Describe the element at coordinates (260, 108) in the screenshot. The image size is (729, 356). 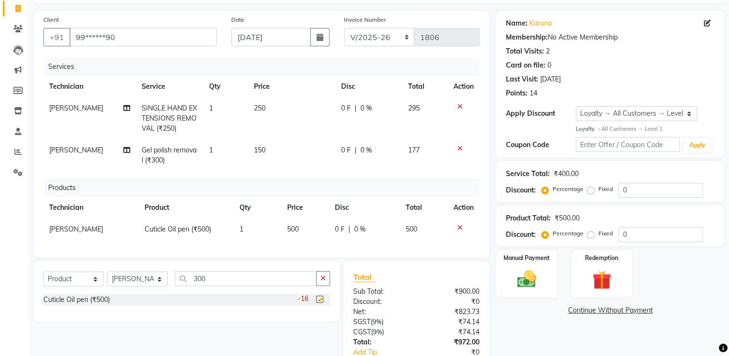
I see `span: 250` at that location.